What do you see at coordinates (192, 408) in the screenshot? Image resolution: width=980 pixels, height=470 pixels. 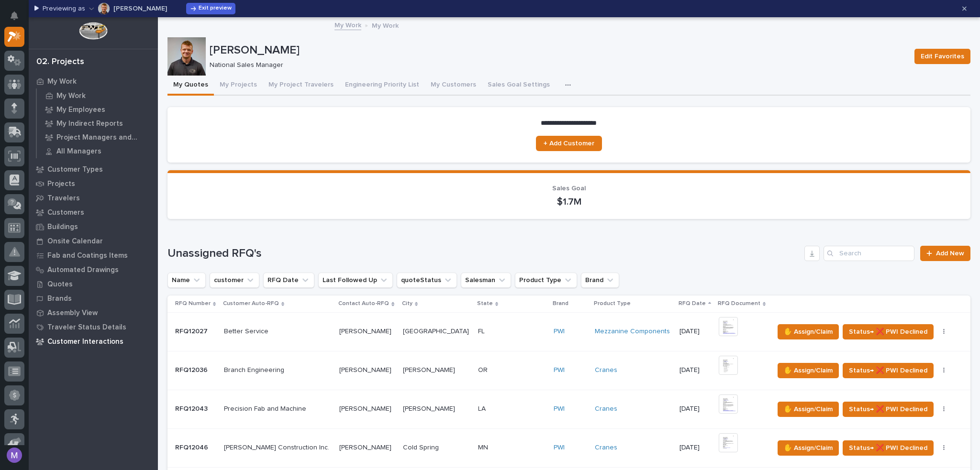 I see `p: RFQ12043` at bounding box center [192, 408].